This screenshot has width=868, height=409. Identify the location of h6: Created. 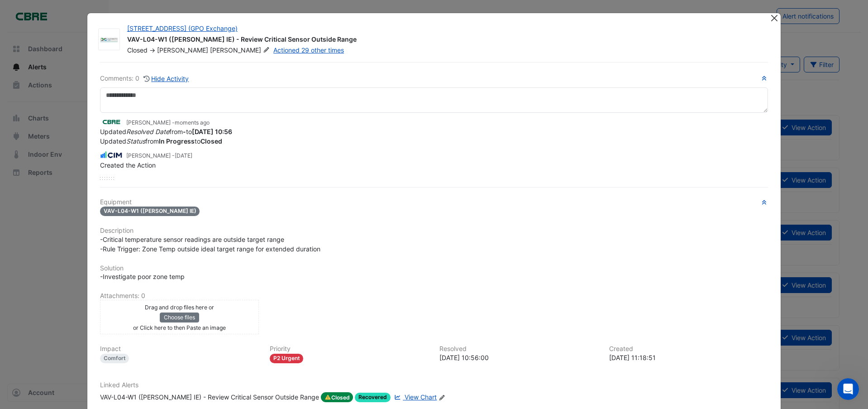
(688, 348).